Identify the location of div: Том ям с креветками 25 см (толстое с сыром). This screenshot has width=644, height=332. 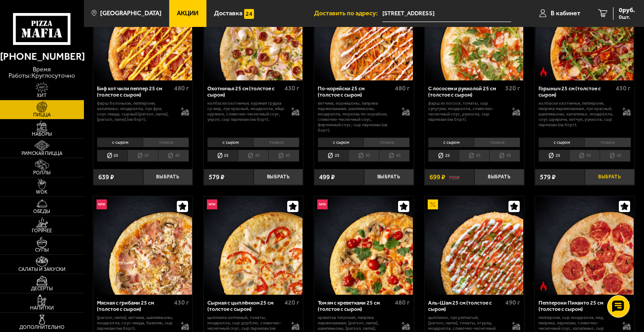
(355, 306).